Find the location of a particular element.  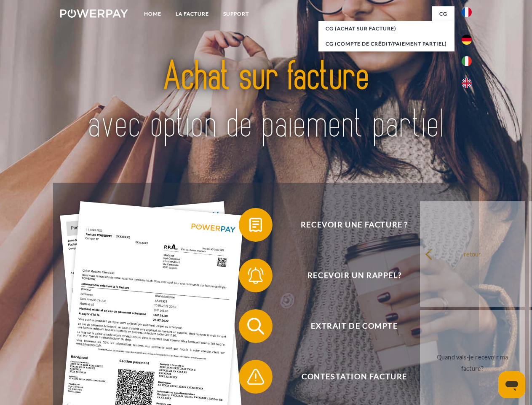

button: Extrait de compte is located at coordinates (348, 326).